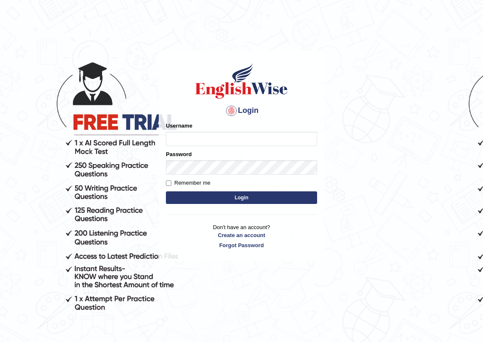 This screenshot has height=342, width=483. What do you see at coordinates (188, 183) in the screenshot?
I see `label: Remember me` at bounding box center [188, 183].